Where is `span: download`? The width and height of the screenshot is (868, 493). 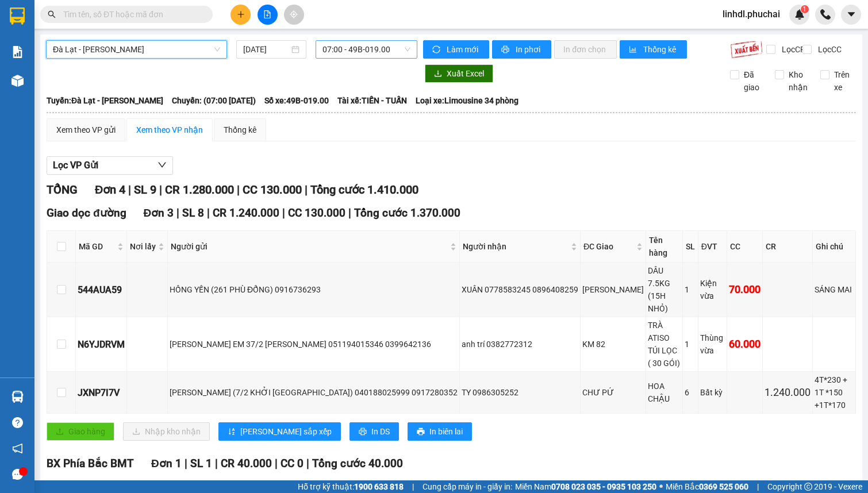 span: download is located at coordinates (438, 74).